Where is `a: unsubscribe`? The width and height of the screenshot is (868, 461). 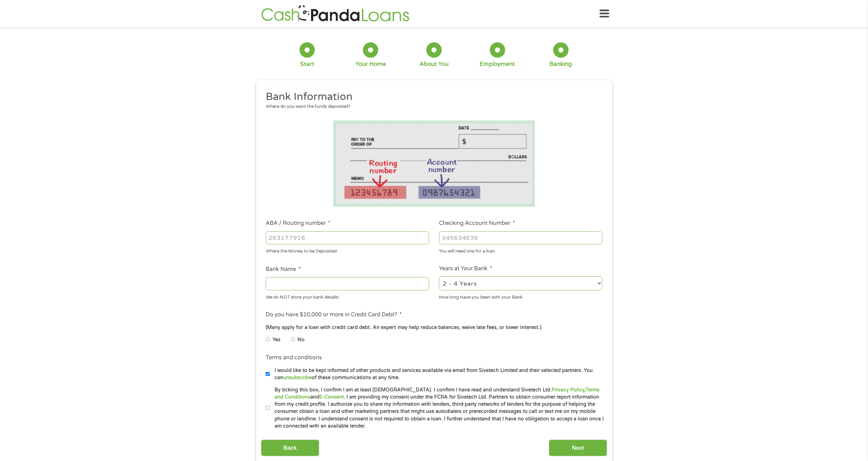 a: unsubscribe is located at coordinates (298, 378).